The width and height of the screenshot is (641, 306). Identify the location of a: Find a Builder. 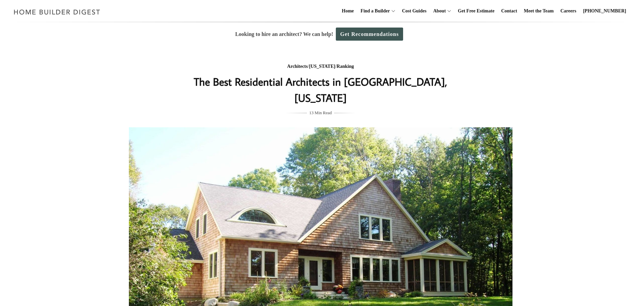
(374, 11).